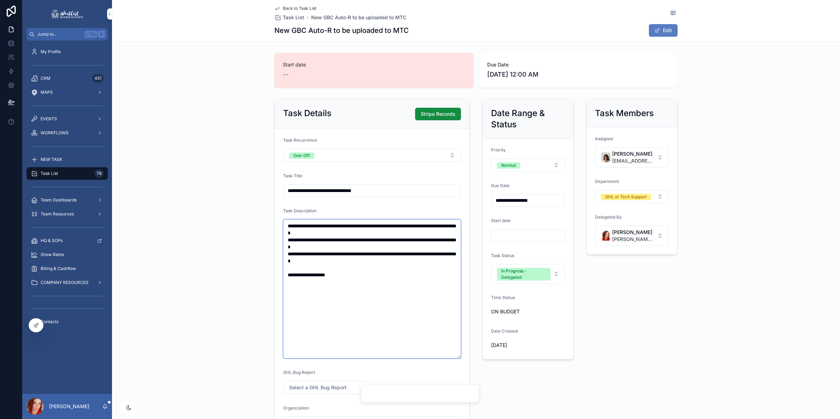  What do you see at coordinates (49, 119) in the screenshot?
I see `span: EVENTS` at bounding box center [49, 119].